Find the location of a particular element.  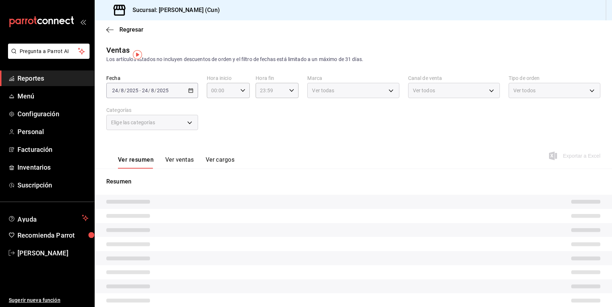

span: Ver todas is located at coordinates (323, 91).